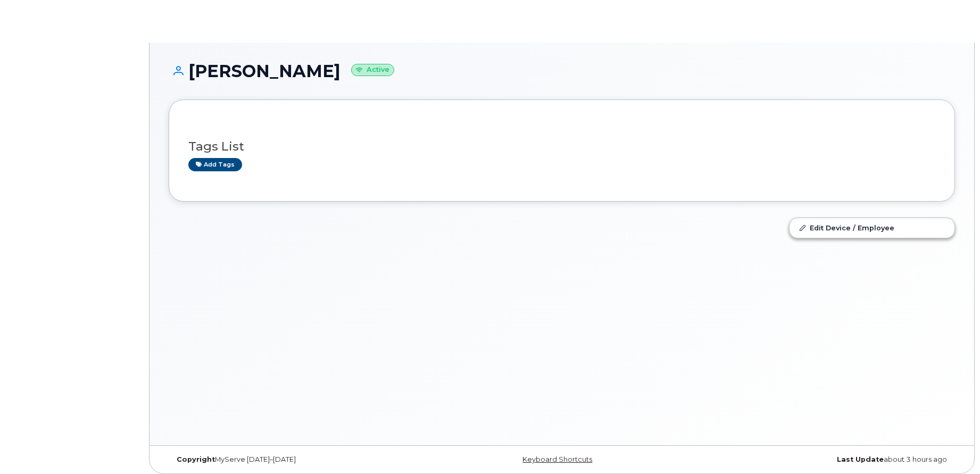  I want to click on a: Keyboard Shortcuts, so click(557, 459).